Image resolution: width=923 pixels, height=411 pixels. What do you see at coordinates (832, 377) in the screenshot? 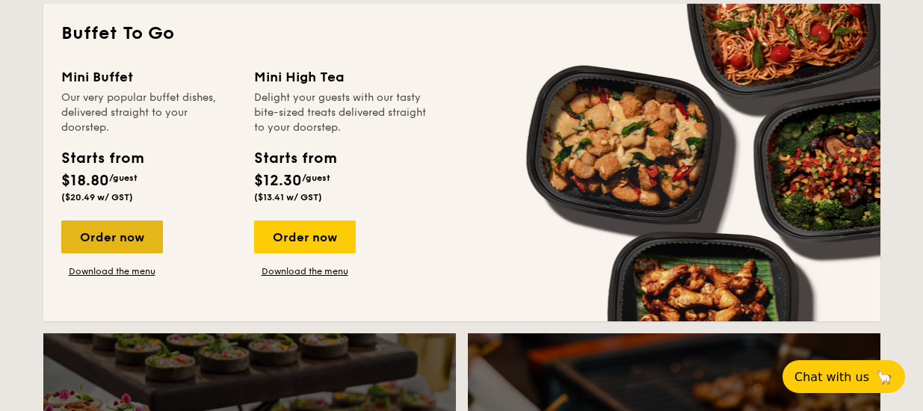
I see `span: Chat with us` at bounding box center [832, 377].